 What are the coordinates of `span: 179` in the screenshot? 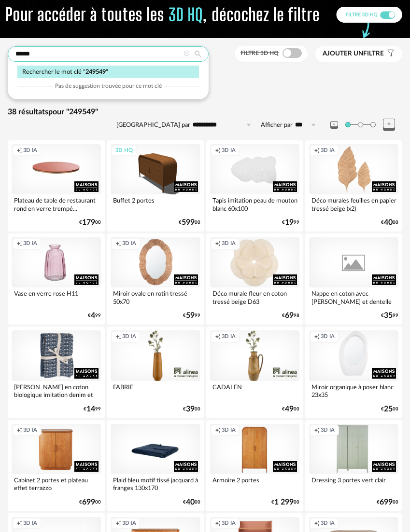 It's located at (88, 222).